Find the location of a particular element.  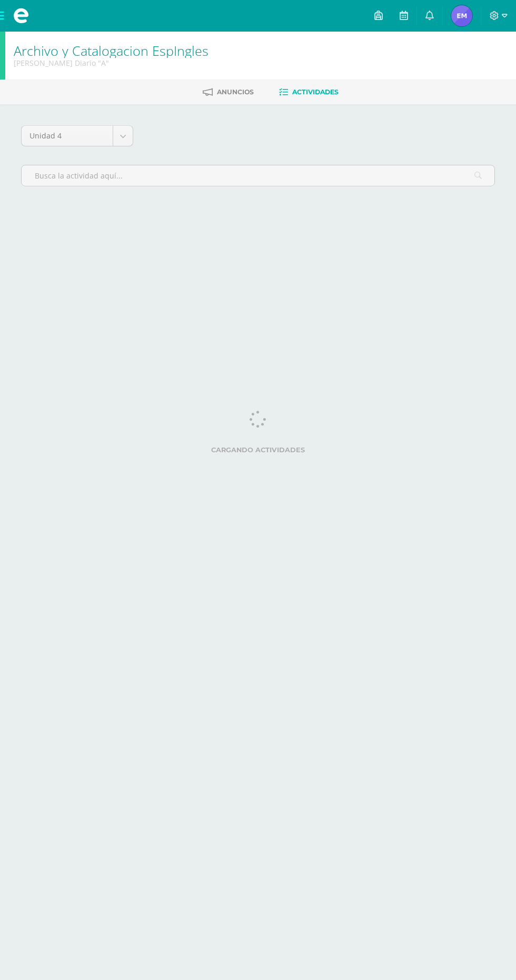

a: Unidad 4 is located at coordinates (77, 136).